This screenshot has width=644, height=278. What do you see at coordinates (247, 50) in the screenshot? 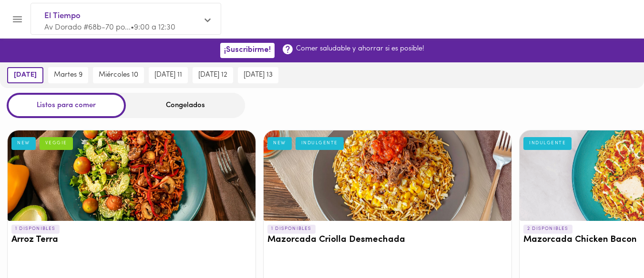
I see `button: ¡Suscribirme!` at bounding box center [247, 50].